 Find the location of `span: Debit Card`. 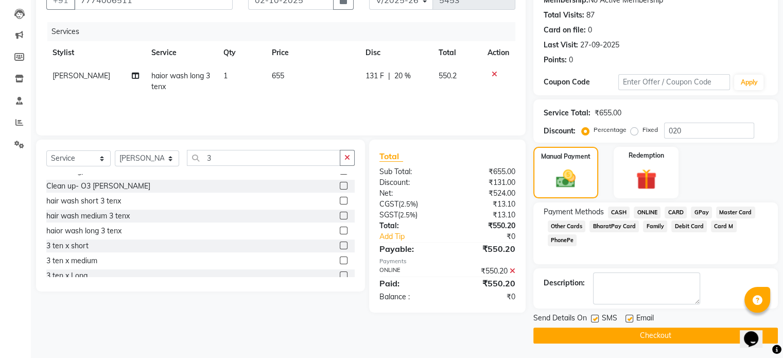

span: Debit Card is located at coordinates (689, 226).